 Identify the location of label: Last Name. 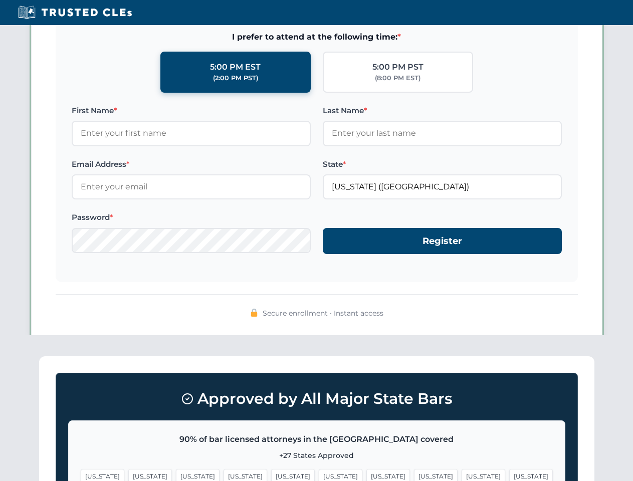
(442, 111).